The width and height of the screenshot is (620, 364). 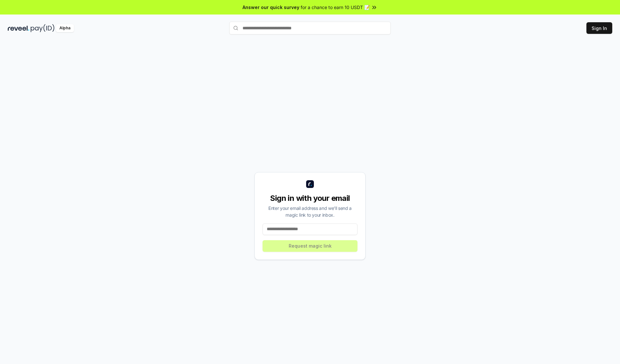 What do you see at coordinates (310, 184) in the screenshot?
I see `img: logo_small` at bounding box center [310, 184].